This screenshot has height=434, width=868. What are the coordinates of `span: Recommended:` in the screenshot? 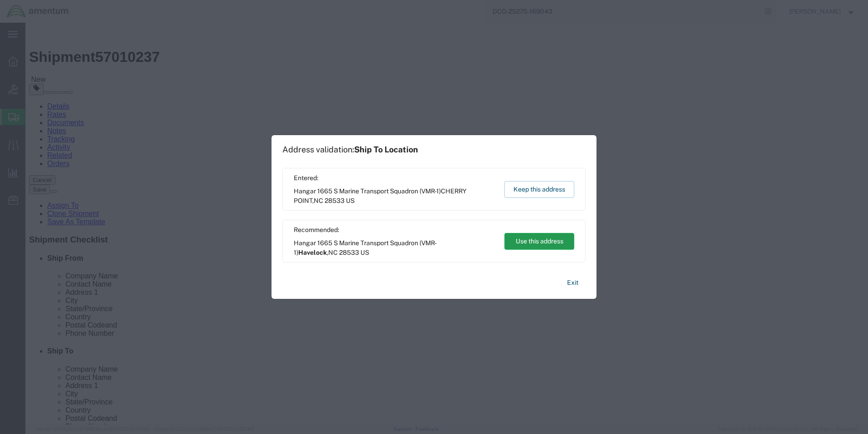 It's located at (394, 229).